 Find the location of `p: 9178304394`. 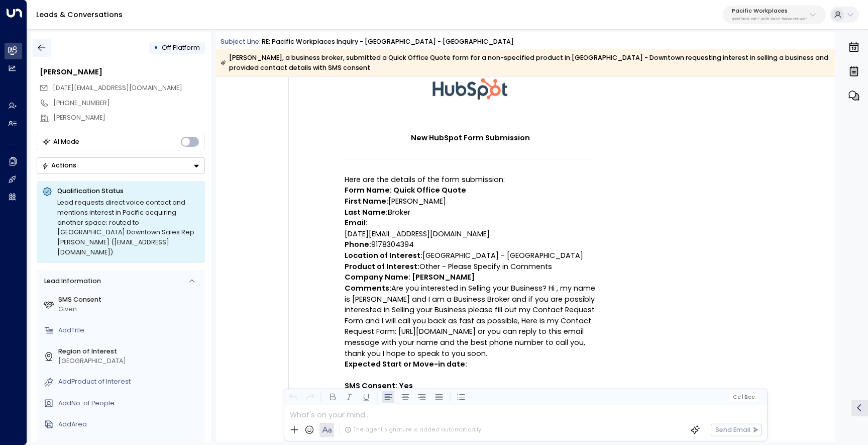

p: 9178304394 is located at coordinates (470, 245).